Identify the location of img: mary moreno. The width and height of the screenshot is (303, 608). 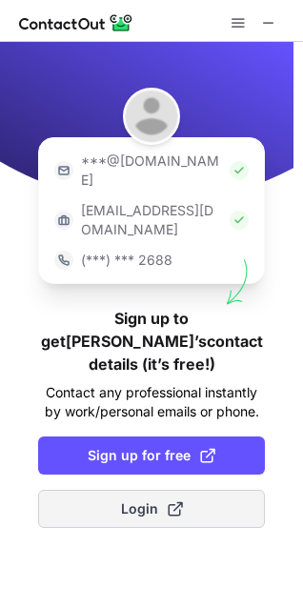
(151, 116).